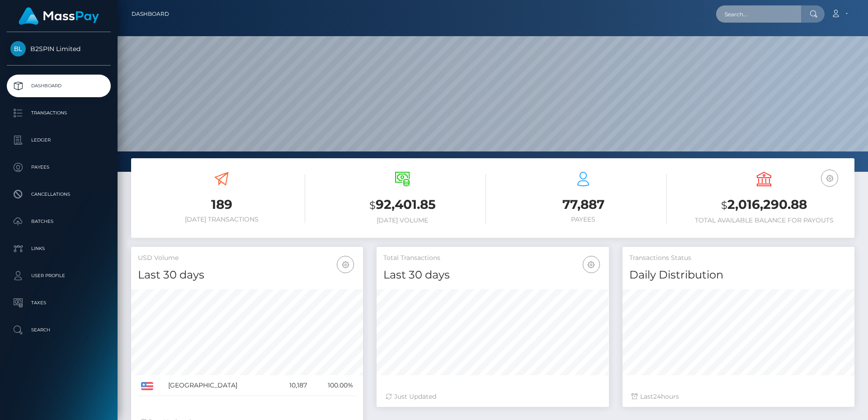 This screenshot has width=868, height=420. I want to click on p: Cancellations, so click(59, 195).